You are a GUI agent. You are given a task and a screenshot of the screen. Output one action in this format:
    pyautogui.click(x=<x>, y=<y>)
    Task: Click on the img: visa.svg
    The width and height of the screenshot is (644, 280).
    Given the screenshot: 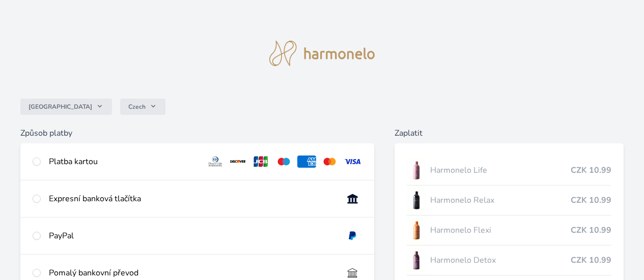 What is the action you would take?
    pyautogui.click(x=352, y=162)
    